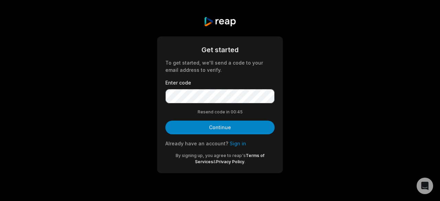  What do you see at coordinates (220, 22) in the screenshot?
I see `img: reap` at bounding box center [220, 22].